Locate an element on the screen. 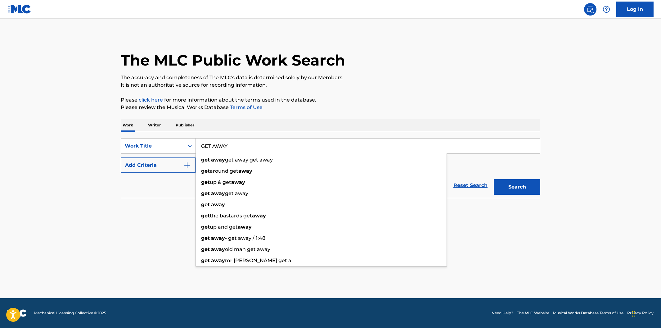 This screenshot has width=661, height=328. a: Public Search is located at coordinates (590, 9).